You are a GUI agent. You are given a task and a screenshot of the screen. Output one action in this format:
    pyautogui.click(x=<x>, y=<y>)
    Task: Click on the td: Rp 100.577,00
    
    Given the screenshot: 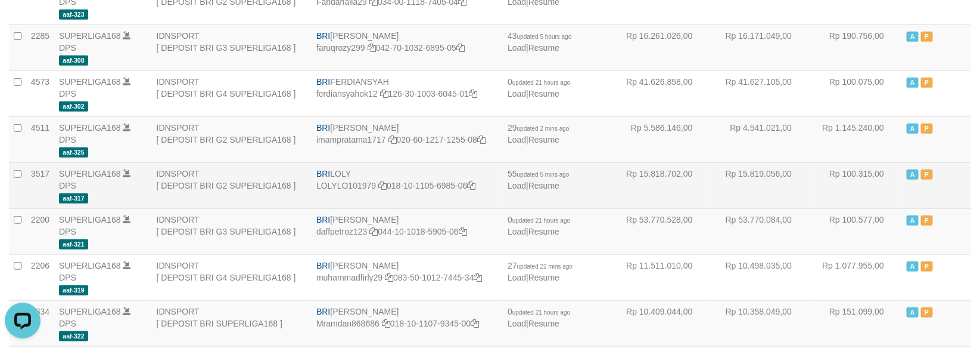 What is the action you would take?
    pyautogui.click(x=856, y=231)
    